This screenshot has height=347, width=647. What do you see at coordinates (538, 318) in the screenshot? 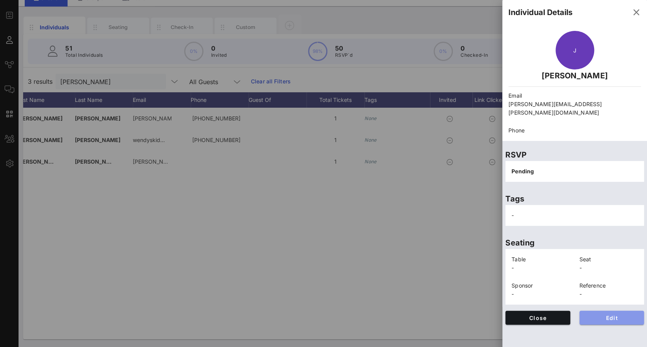
I see `button: Close` at bounding box center [538, 318].